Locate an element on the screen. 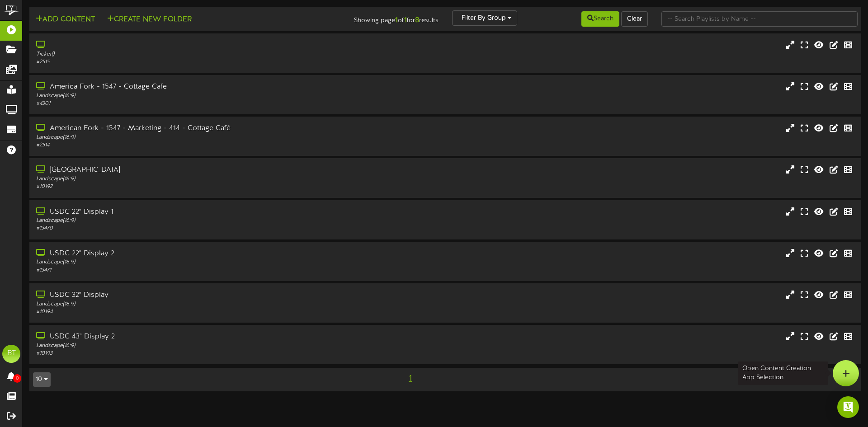 This screenshot has height=427, width=868. div: American Fork - 1547 - Marketing - 414 - Cottage Café is located at coordinates (202, 128).